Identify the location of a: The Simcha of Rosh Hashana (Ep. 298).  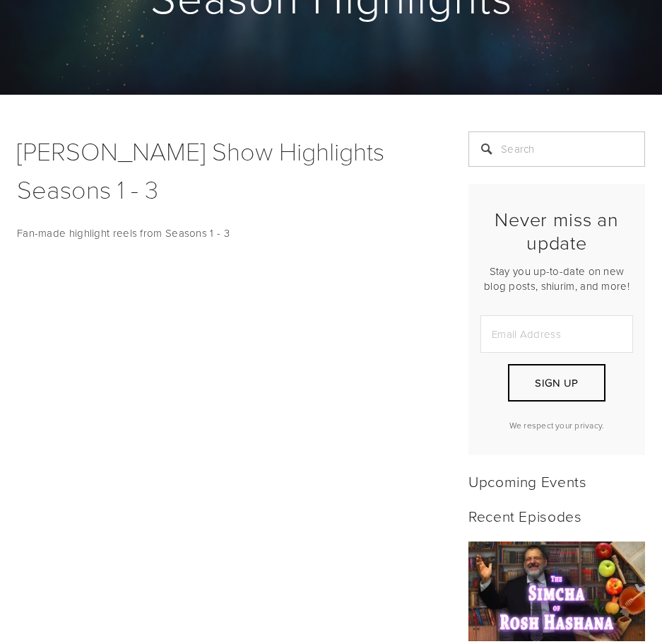
(557, 591).